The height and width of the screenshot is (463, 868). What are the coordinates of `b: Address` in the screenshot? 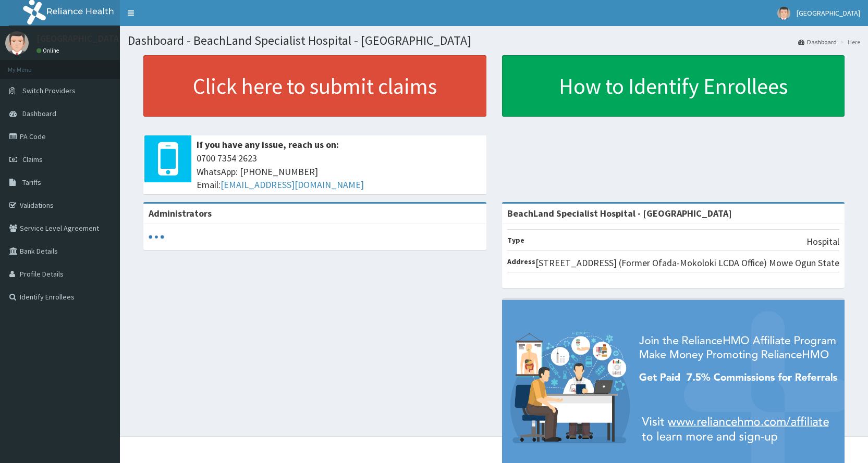 It's located at (521, 262).